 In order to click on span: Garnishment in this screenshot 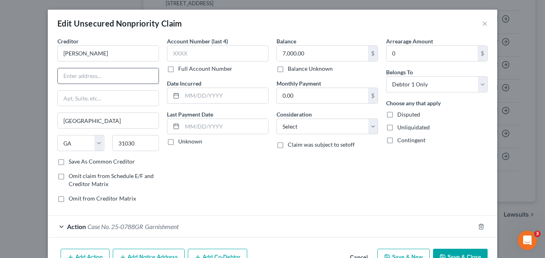, I will do `click(162, 226)`.